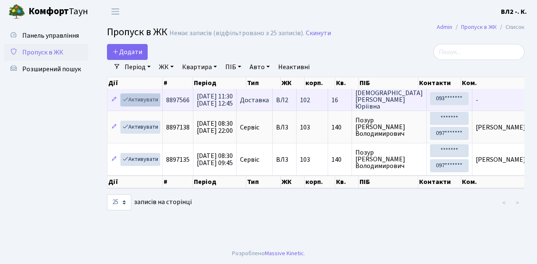 Image resolution: width=537 pixels, height=264 pixels. What do you see at coordinates (127, 52) in the screenshot?
I see `span: Додати` at bounding box center [127, 52].